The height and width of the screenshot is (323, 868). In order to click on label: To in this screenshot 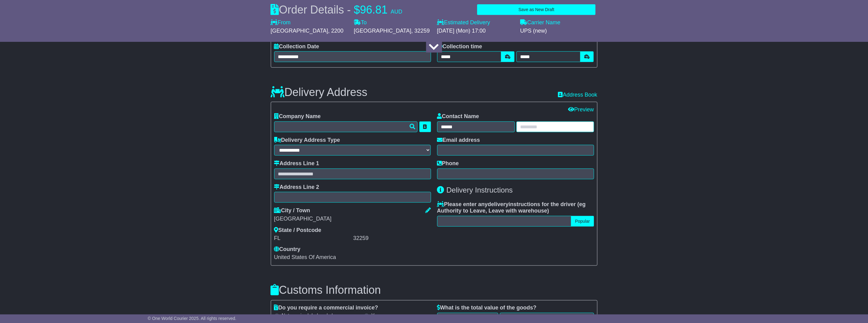, I will do `click(360, 23)`.